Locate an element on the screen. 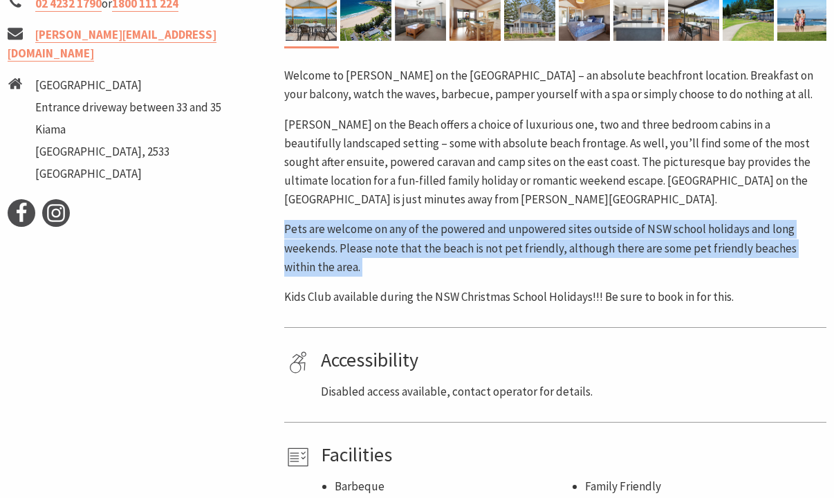 Image resolution: width=834 pixels, height=498 pixels. p: Pets are welcome on any of the powered and unpowered sites outside of NSW school holidays and lon... is located at coordinates (555, 248).